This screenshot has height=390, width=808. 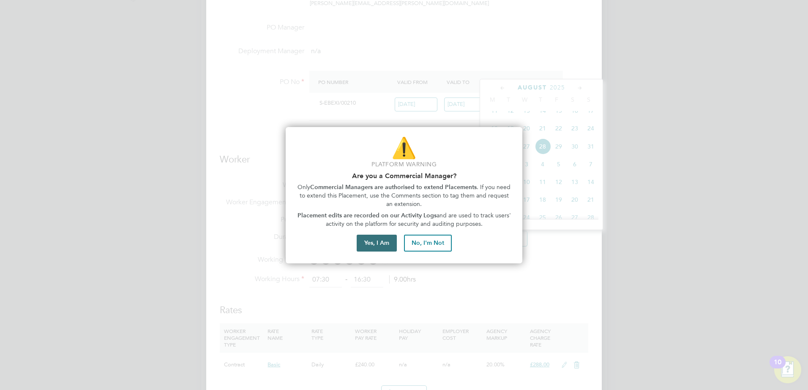 I want to click on span: . If you need to extend this Placement, use the Comments section to tag them and request an exten..., so click(x=406, y=196).